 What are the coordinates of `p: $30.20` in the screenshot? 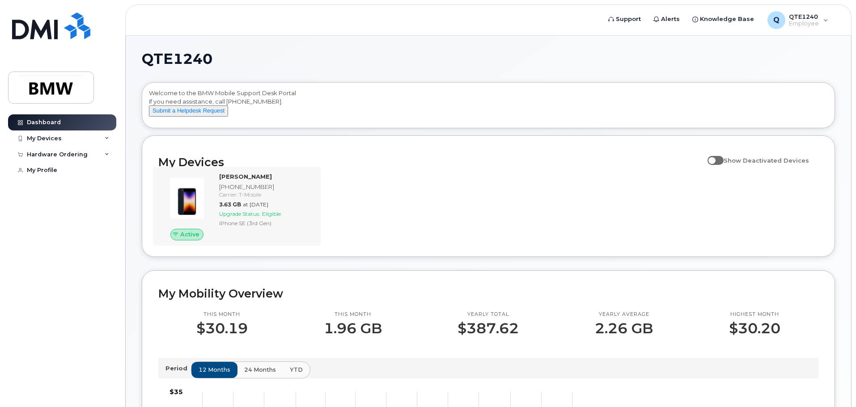 It's located at (754, 329).